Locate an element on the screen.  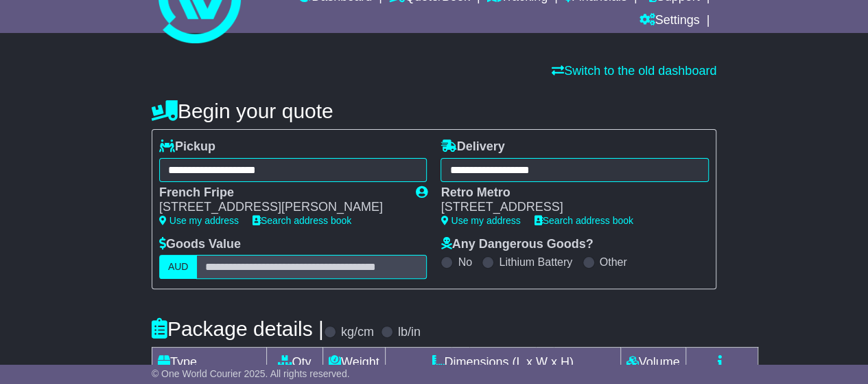
label: Goods Value is located at coordinates (200, 244).